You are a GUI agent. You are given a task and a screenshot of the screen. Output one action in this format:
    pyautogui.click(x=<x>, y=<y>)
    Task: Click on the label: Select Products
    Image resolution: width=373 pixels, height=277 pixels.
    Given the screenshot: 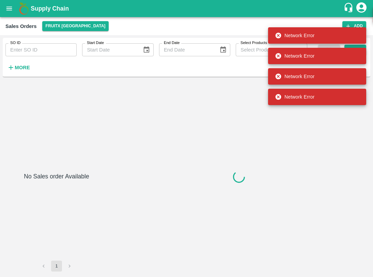 What is the action you would take?
    pyautogui.click(x=254, y=43)
    